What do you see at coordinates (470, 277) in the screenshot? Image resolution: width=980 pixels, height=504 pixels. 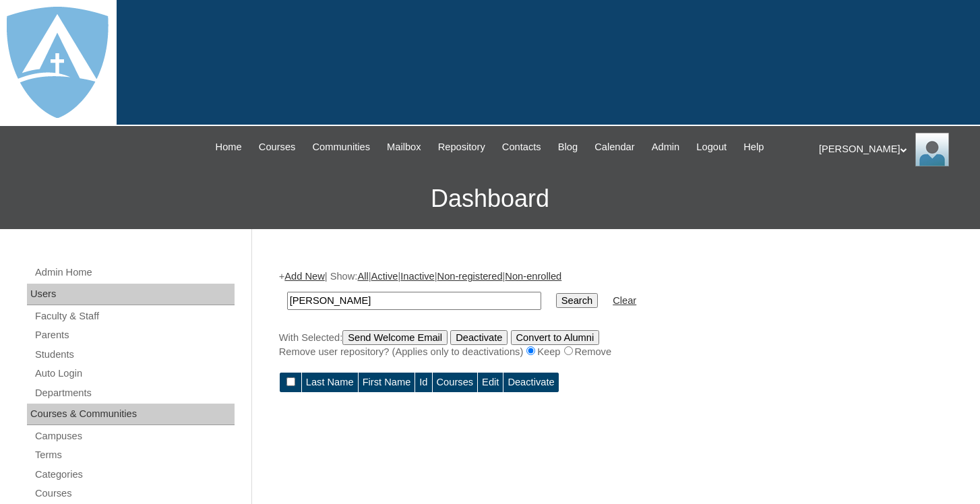 I see `a: Non-registered` at bounding box center [470, 277].